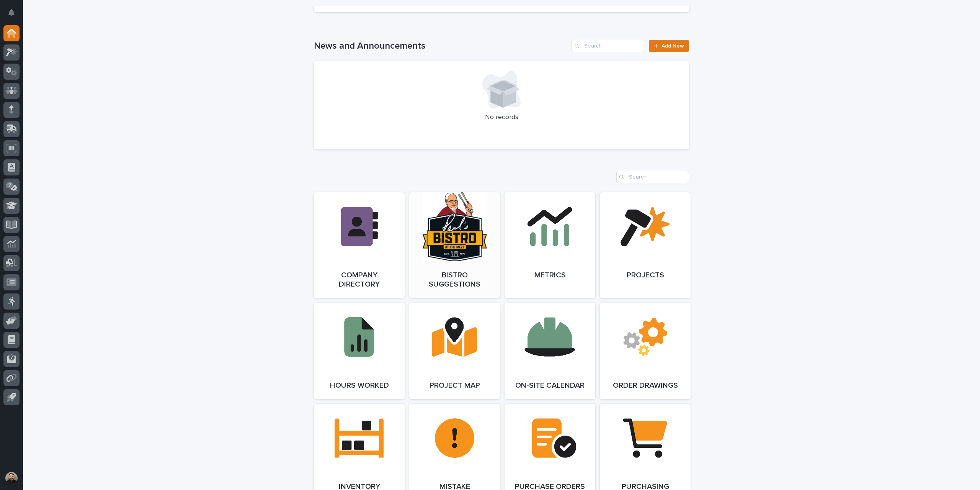 This screenshot has width=980, height=490. Describe the element at coordinates (441, 46) in the screenshot. I see `h1: News and Announcements` at that location.